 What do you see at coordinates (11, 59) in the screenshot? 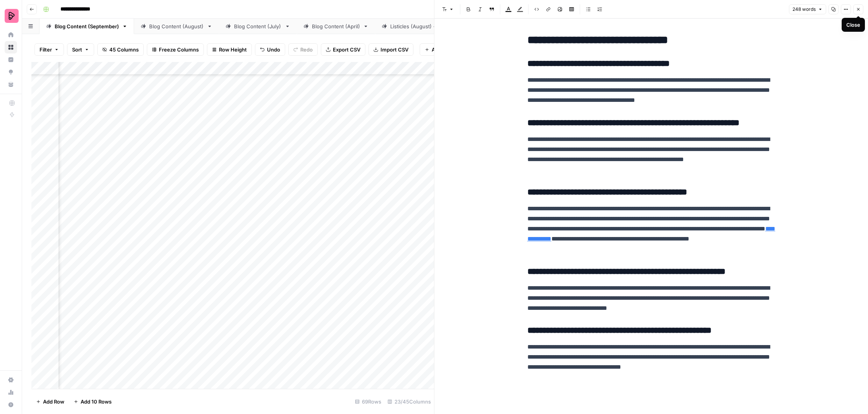
I see `a: Insights` at bounding box center [11, 59].